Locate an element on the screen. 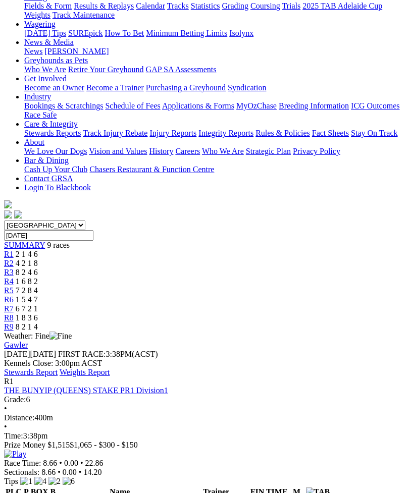 The image size is (409, 493). span: R3 is located at coordinates (9, 272).